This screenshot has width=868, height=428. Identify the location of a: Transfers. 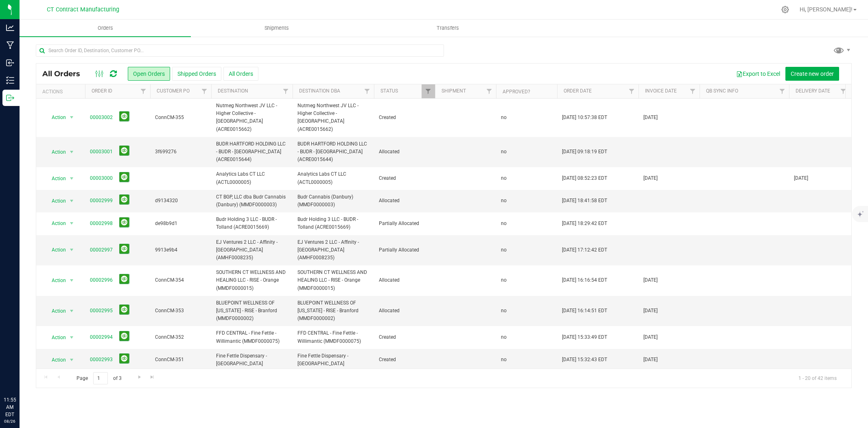
(448, 28).